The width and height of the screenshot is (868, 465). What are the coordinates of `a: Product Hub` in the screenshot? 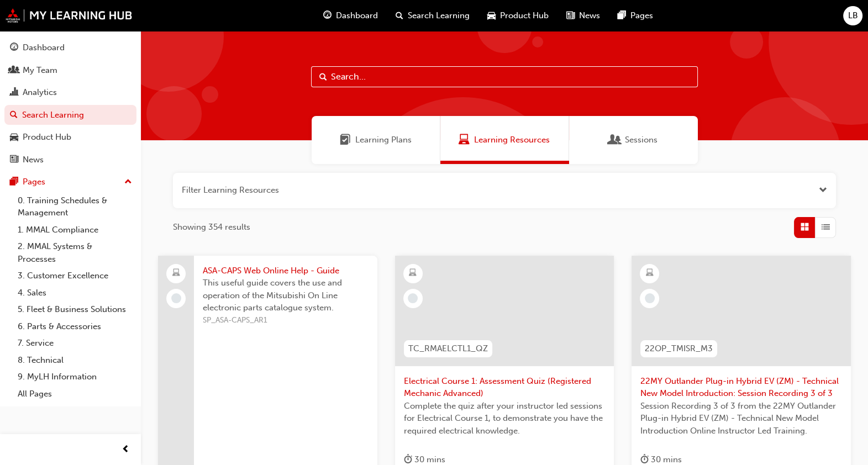 It's located at (70, 137).